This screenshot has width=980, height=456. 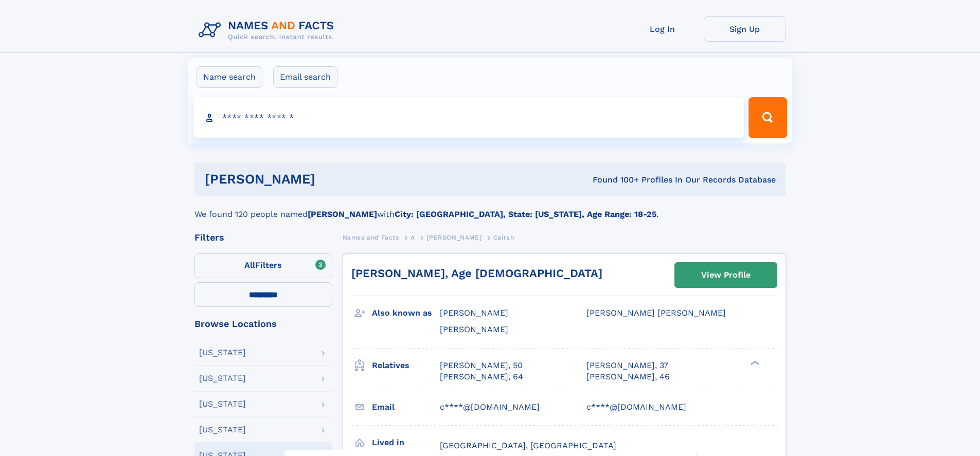 What do you see at coordinates (469, 118) in the screenshot?
I see `input: search input` at bounding box center [469, 118].